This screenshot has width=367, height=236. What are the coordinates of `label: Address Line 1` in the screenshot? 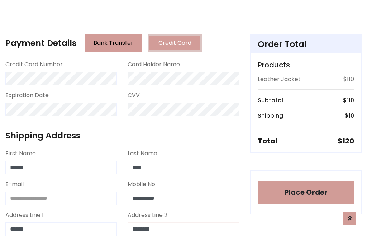 It's located at (24, 215).